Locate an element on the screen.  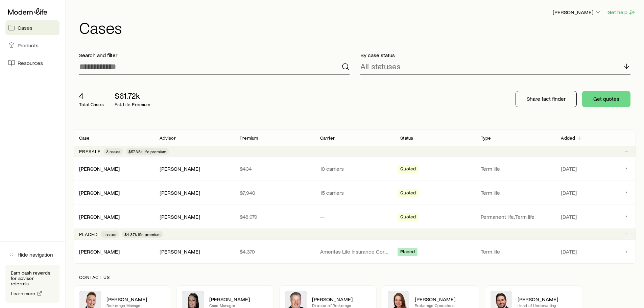
p: All statuses is located at coordinates (380, 66).